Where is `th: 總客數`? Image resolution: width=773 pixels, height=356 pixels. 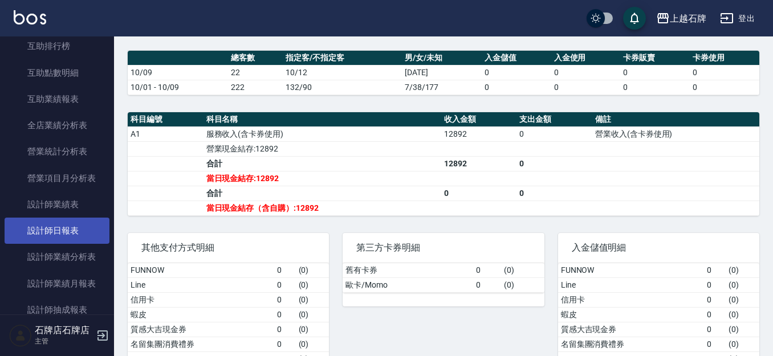 th: 總客數 is located at coordinates (255, 58).